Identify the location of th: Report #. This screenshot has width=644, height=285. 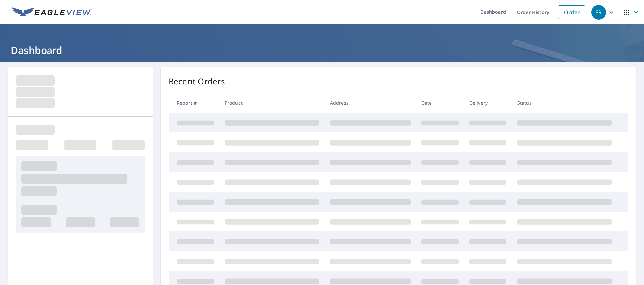
(194, 103).